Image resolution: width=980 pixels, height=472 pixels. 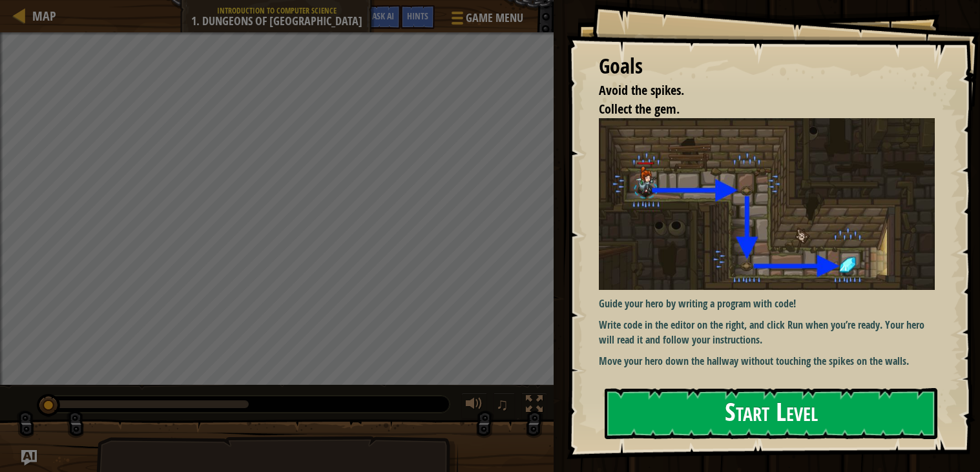 What do you see at coordinates (486, 20) in the screenshot?
I see `button: Game Menu` at bounding box center [486, 20].